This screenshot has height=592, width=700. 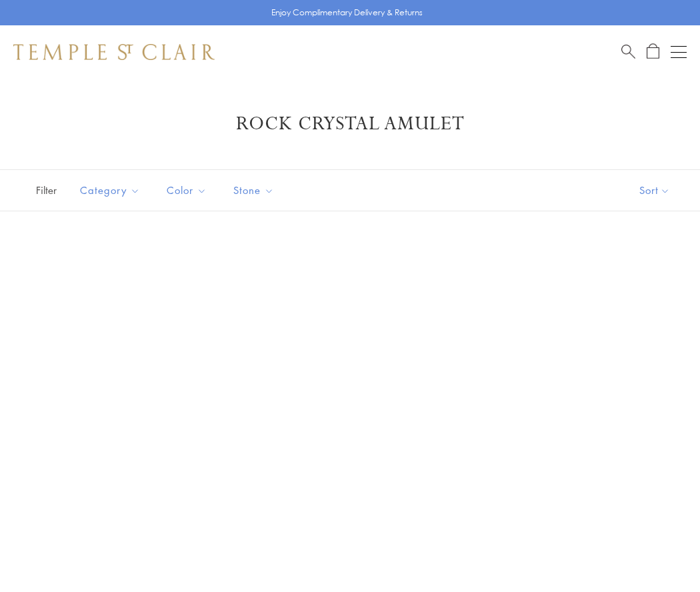 I want to click on h1: Rock Crystal Amulet, so click(x=350, y=124).